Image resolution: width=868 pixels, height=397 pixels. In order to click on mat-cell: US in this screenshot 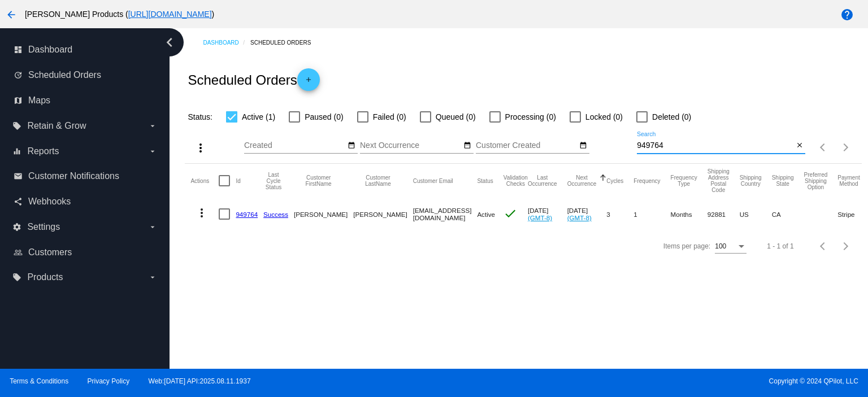, I will do `click(755, 214)`.